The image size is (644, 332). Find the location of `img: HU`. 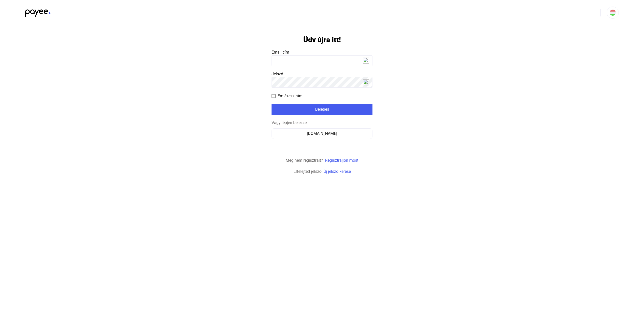

img: HU is located at coordinates (613, 12).